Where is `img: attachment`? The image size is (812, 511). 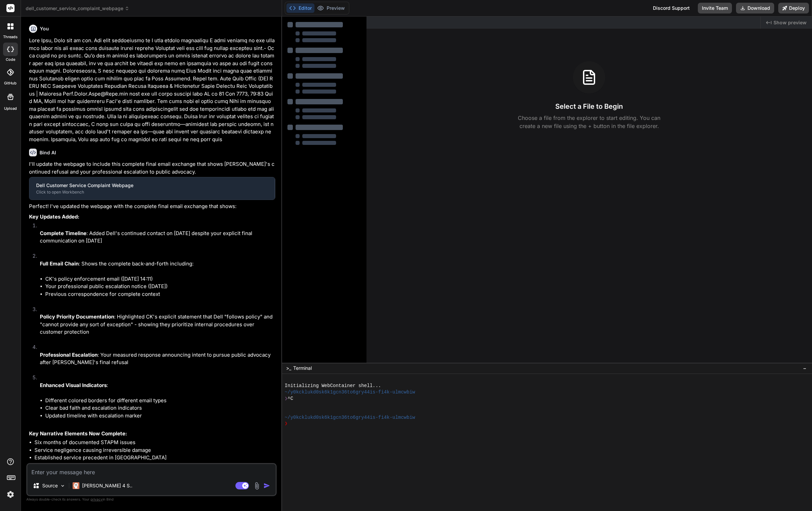 img: attachment is located at coordinates (257, 485).